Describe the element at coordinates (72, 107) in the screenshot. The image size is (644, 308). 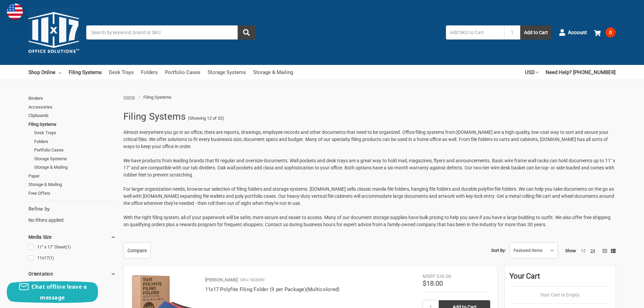
I see `a: Accessories` at that location.